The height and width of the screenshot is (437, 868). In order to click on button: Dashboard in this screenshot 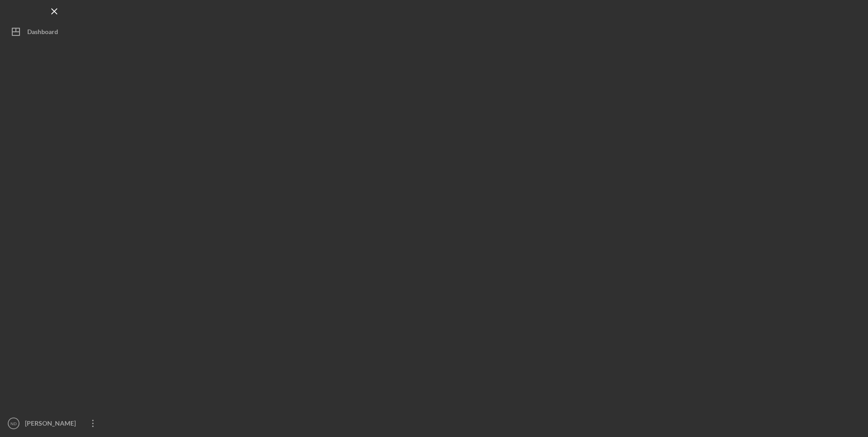, I will do `click(54, 32)`.